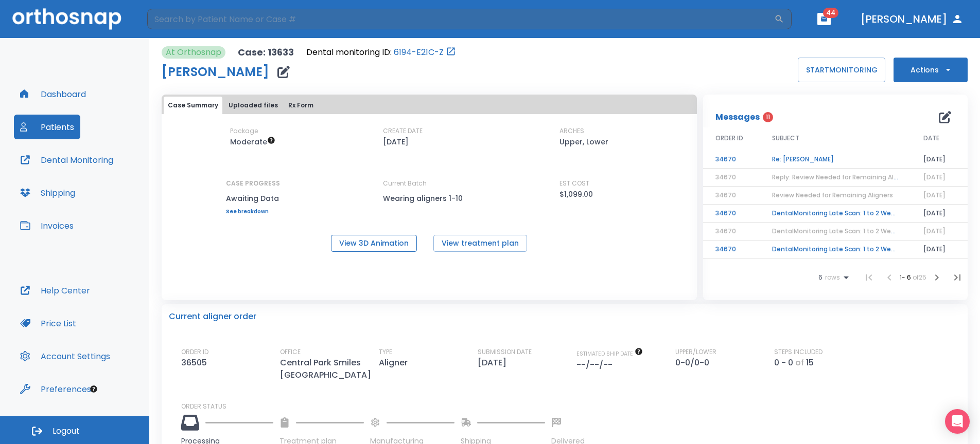 The image size is (980, 444). I want to click on img: Orthosnap, so click(67, 19).